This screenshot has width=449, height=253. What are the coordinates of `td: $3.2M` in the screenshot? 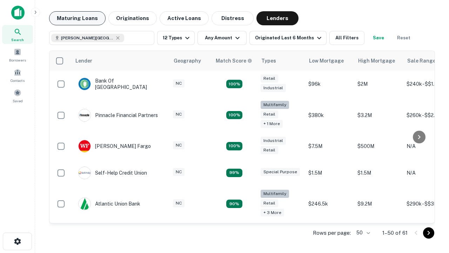 It's located at (379, 115).